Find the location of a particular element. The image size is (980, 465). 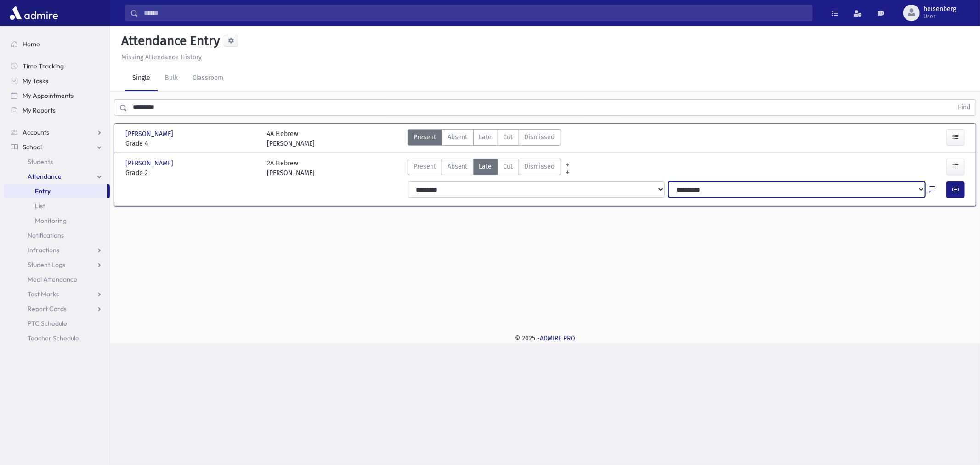

a: Single is located at coordinates (141, 79).